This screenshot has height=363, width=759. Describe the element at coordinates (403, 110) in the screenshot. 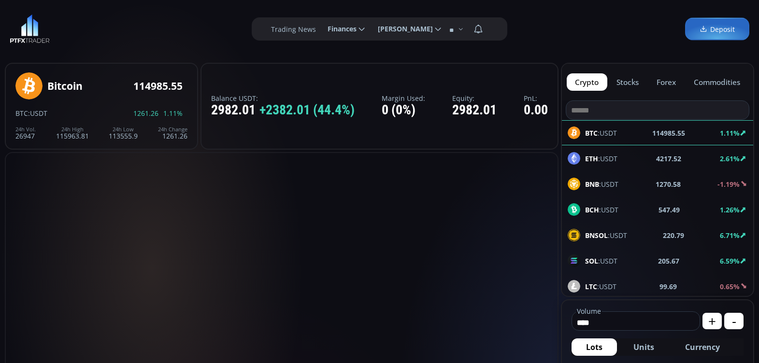

I see `div: 0 (0%)` at that location.